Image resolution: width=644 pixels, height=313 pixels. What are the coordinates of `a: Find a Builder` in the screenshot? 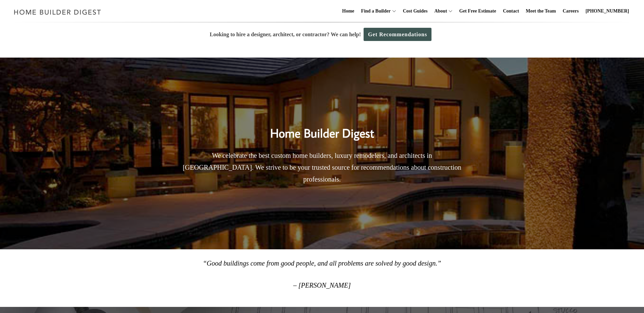 It's located at (374, 11).